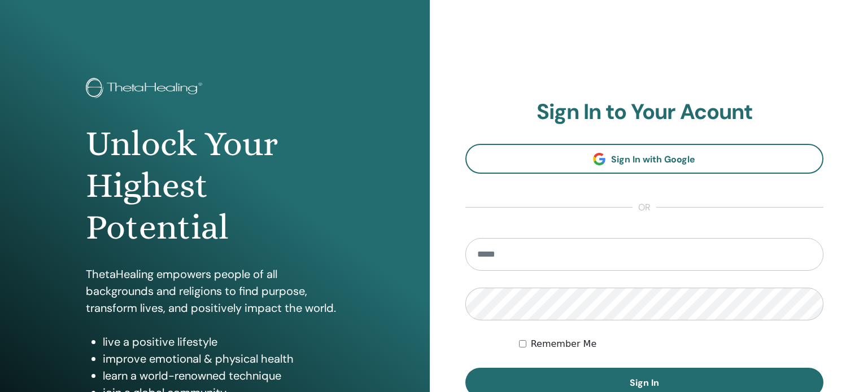 This screenshot has height=392, width=859. Describe the element at coordinates (215, 291) in the screenshot. I see `p: ThetaHealing empowers people of all backgrounds and religions to find purpose, transform lives, a...` at that location.